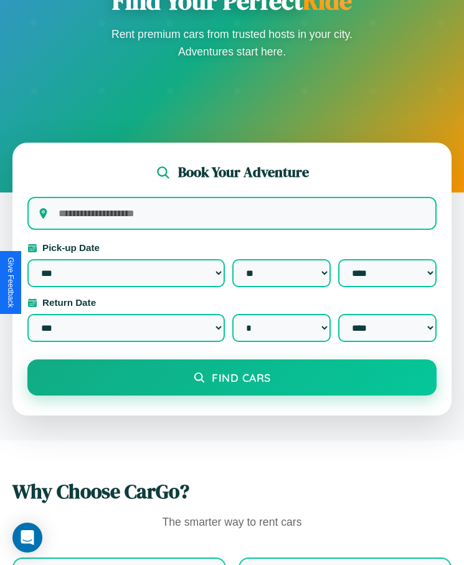  Describe the element at coordinates (11, 282) in the screenshot. I see `div: Give Feedback` at that location.